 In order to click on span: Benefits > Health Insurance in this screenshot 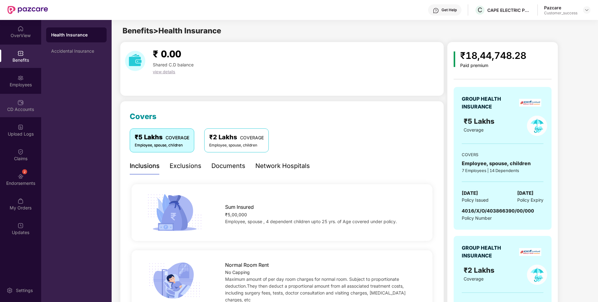, I will do `click(172, 31)`.